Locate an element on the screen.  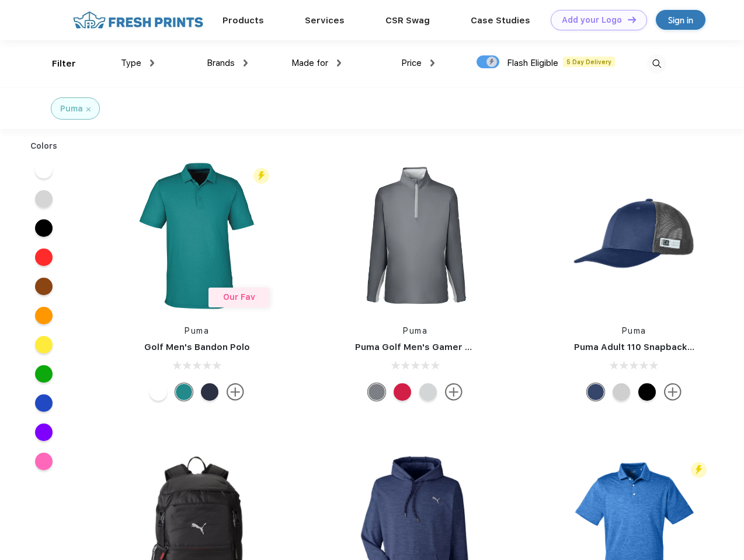
a: Golf Men's Bandon Polo is located at coordinates (197, 347).